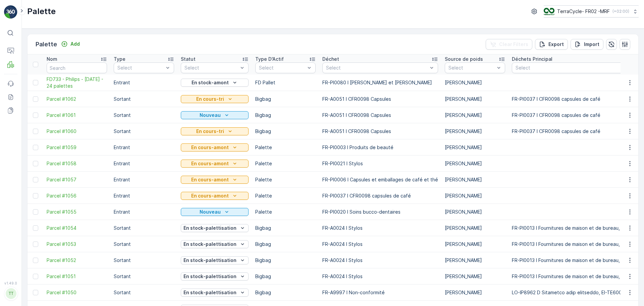 This screenshot has width=644, height=306. Describe the element at coordinates (77, 277) in the screenshot. I see `a: Parcel #1051` at that location.